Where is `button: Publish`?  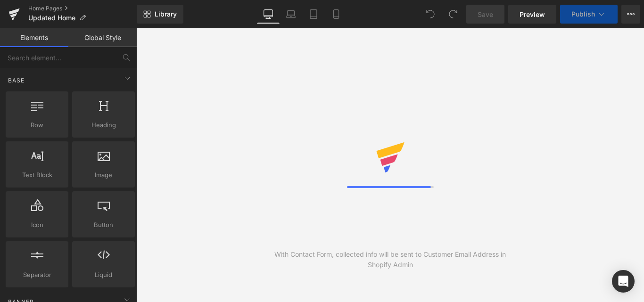 button: Publish is located at coordinates (588, 14).